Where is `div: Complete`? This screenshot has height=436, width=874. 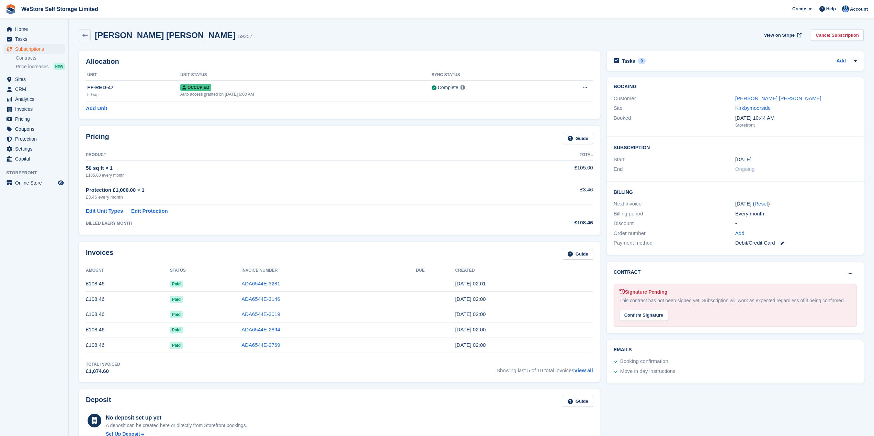
div: Complete is located at coordinates (448, 88).